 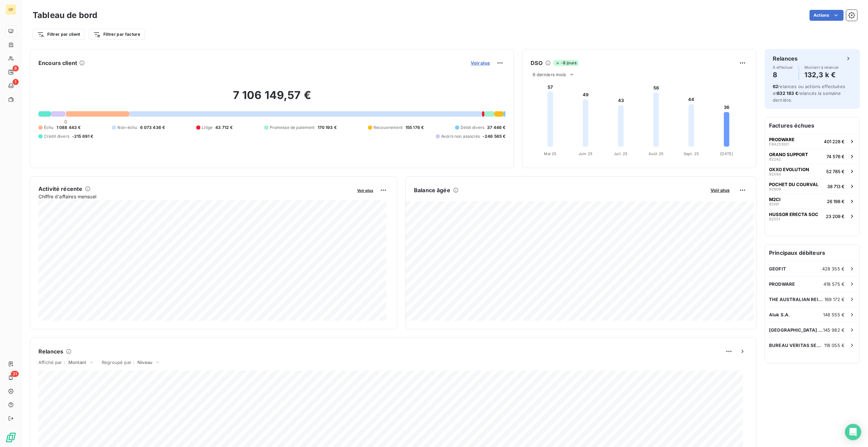 What do you see at coordinates (16, 68) in the screenshot?
I see `span: 8` at bounding box center [16, 68].